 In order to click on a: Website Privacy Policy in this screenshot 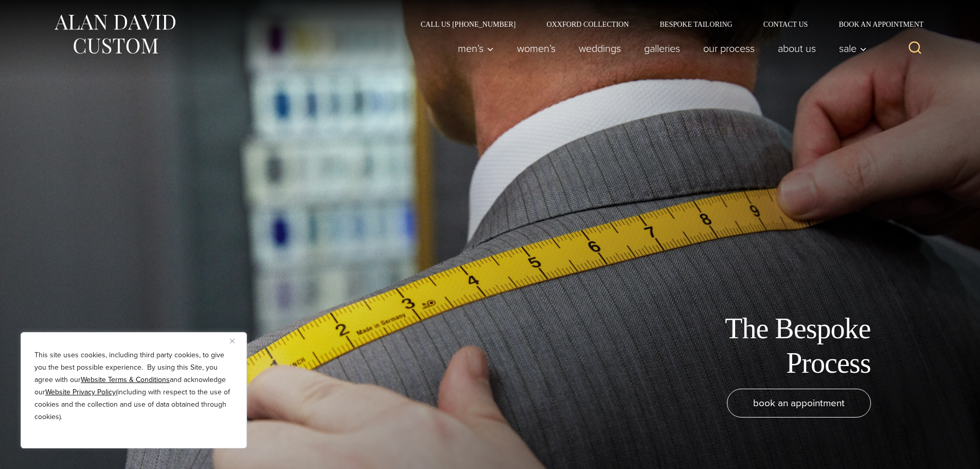, I will do `click(80, 392)`.